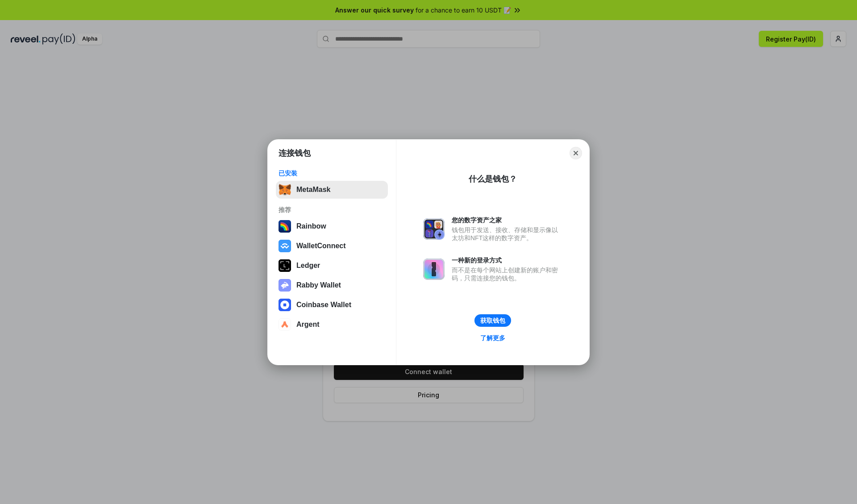 Image resolution: width=857 pixels, height=504 pixels. What do you see at coordinates (285, 266) in the screenshot?
I see `img: svg+xml,%3Csvg%20xmlns%3D%22http%3A%2F%2Fwww.w3.org%2F2000%2Fsvg%22%20width%3D%2228%22%20height%3...` at bounding box center [285, 266].